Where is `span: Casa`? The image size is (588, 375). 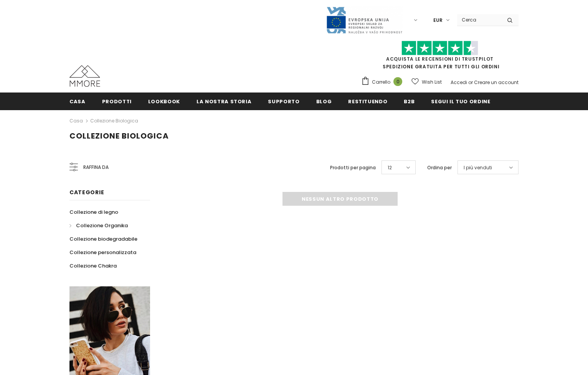
span: Casa is located at coordinates (77, 101).